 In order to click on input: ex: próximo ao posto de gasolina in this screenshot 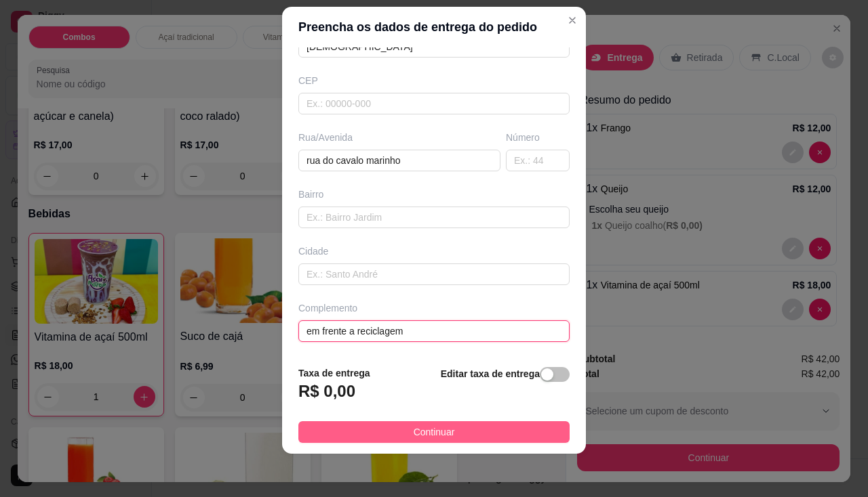, I will do `click(434, 332)`.